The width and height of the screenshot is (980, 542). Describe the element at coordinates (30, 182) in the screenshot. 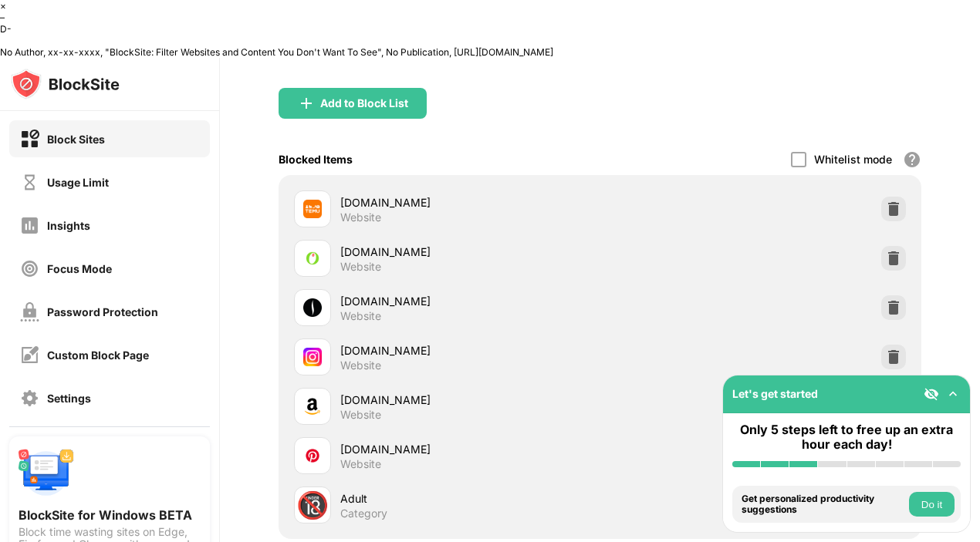

I see `img: time-usage-off.svg` at that location.